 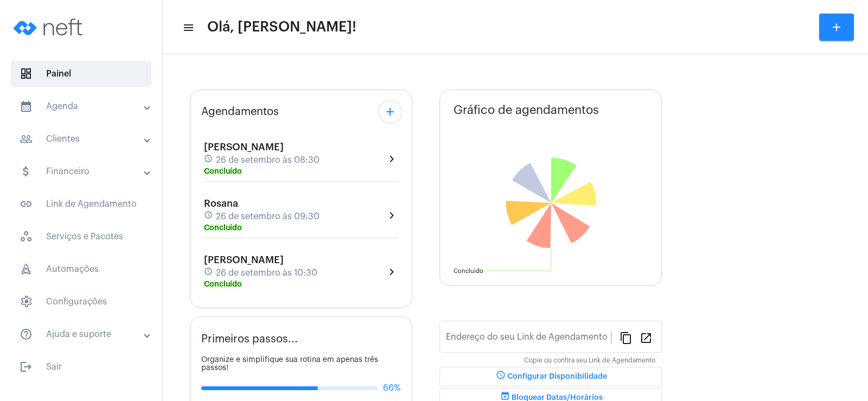 What do you see at coordinates (81, 236) in the screenshot?
I see `span: Serviços e Pacotes` at bounding box center [81, 236].